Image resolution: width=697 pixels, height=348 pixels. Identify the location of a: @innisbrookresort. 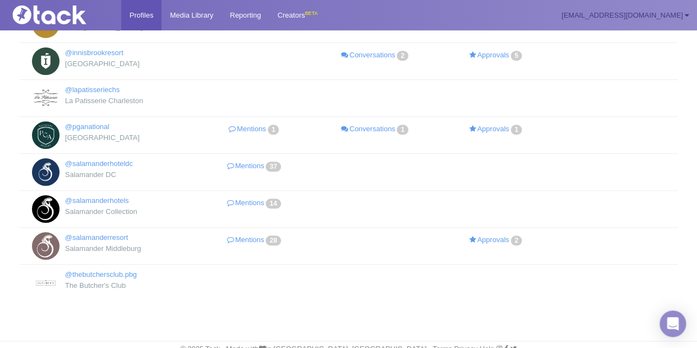
(94, 52).